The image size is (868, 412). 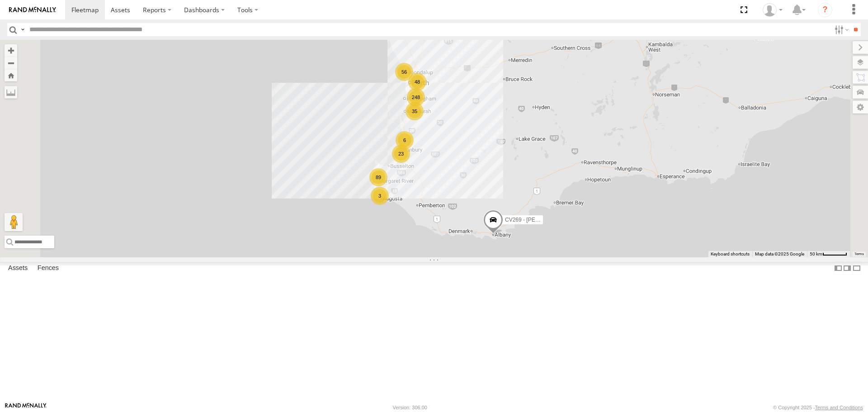 What do you see at coordinates (14, 222) in the screenshot?
I see `button: Drag Pegman onto the map to open Street View` at bounding box center [14, 222].